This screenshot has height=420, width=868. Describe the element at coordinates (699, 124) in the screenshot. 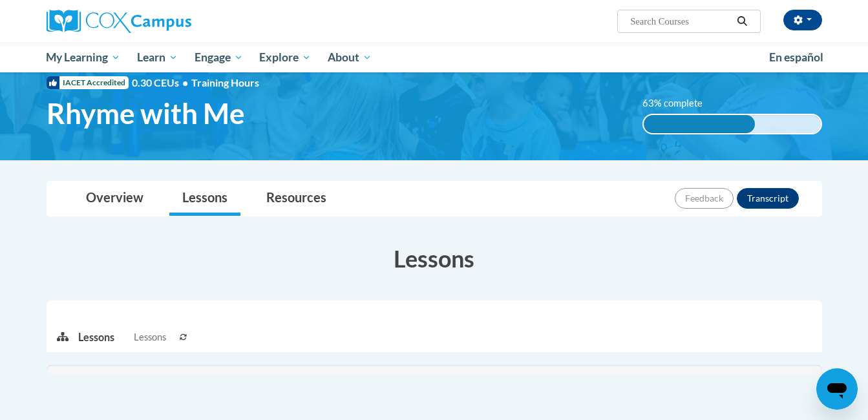

I see `div: 63% complete` at that location.